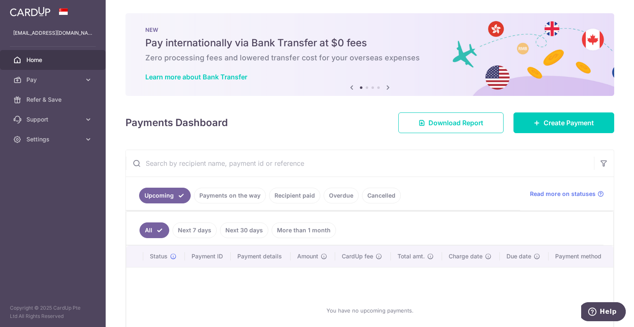 This screenshot has height=327, width=634. Describe the element at coordinates (195, 230) in the screenshot. I see `a: Next 7 days` at that location.